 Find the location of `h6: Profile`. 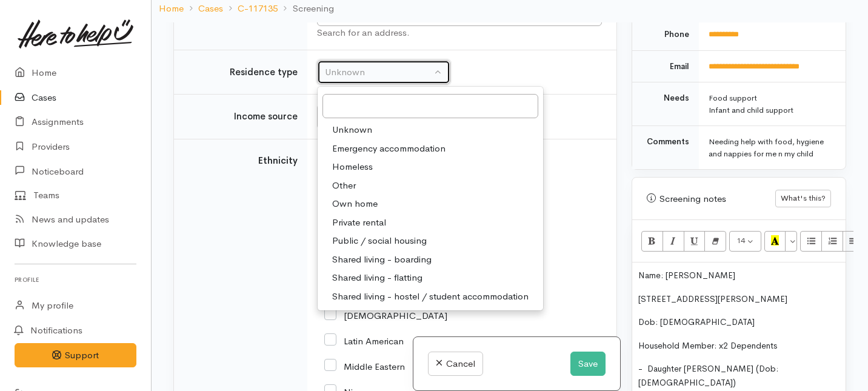

h6: Profile is located at coordinates (75, 279).